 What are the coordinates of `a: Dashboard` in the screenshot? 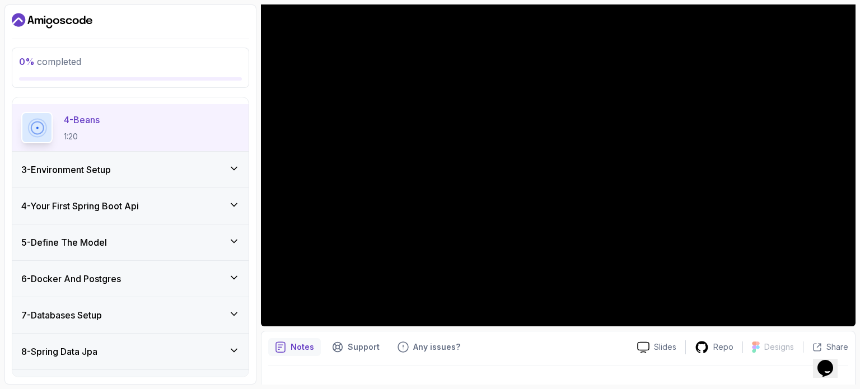 It's located at (52, 21).